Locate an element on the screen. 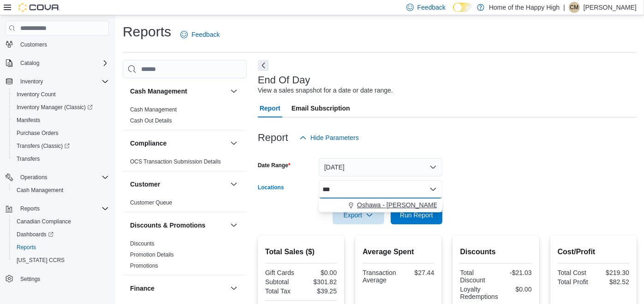 Image resolution: width=644 pixels, height=304 pixels. a: Promotion Details is located at coordinates (152, 254).